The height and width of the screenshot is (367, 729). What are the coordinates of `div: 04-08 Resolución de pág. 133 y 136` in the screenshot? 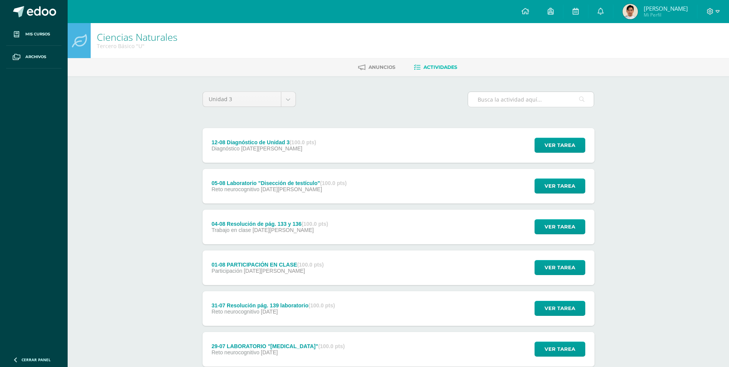 It's located at (269, 224).